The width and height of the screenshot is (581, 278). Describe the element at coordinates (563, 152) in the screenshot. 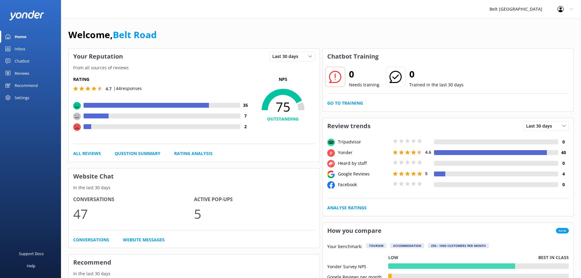

I see `h4: 40` at that location.